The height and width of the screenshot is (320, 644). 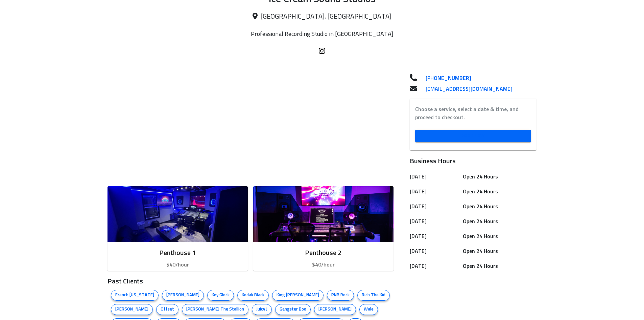 What do you see at coordinates (262, 310) in the screenshot?
I see `span: Juicy J` at bounding box center [262, 310].